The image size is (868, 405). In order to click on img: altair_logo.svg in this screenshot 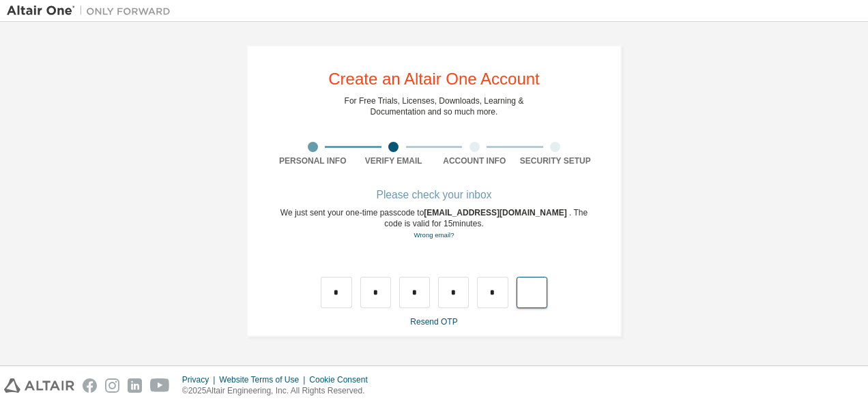, I will do `click(39, 386)`.